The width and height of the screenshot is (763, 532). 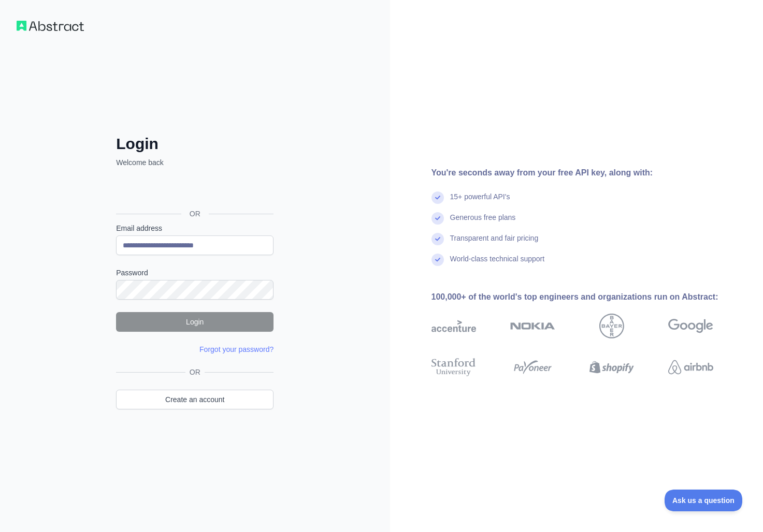 I want to click on img: google, so click(x=691, y=326).